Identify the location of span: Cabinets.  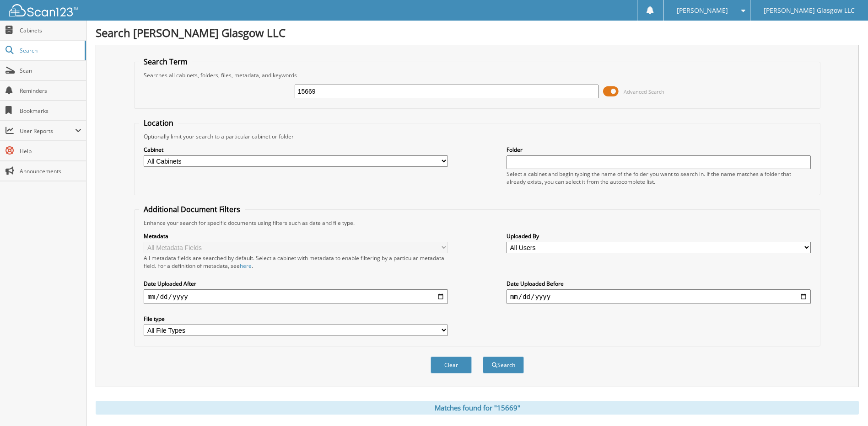
(50, 30).